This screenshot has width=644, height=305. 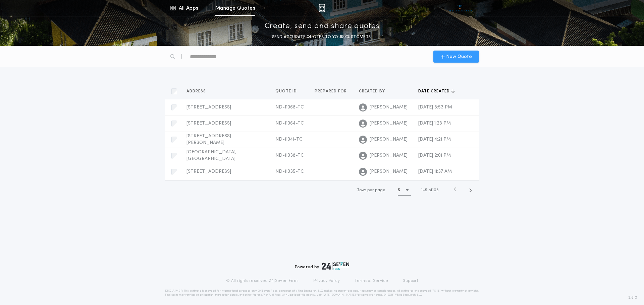 What do you see at coordinates (289, 123) in the screenshot?
I see `span: ND-11064-TC` at bounding box center [289, 123].